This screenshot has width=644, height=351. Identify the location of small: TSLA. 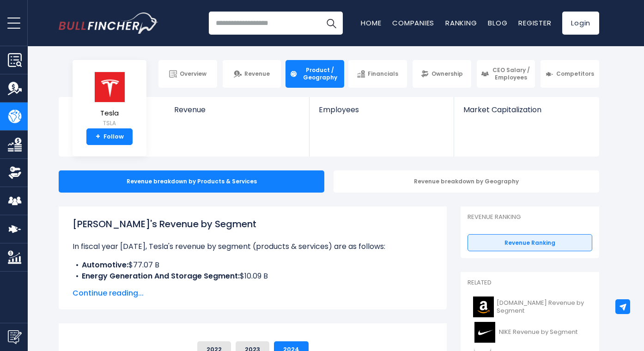
(109, 123).